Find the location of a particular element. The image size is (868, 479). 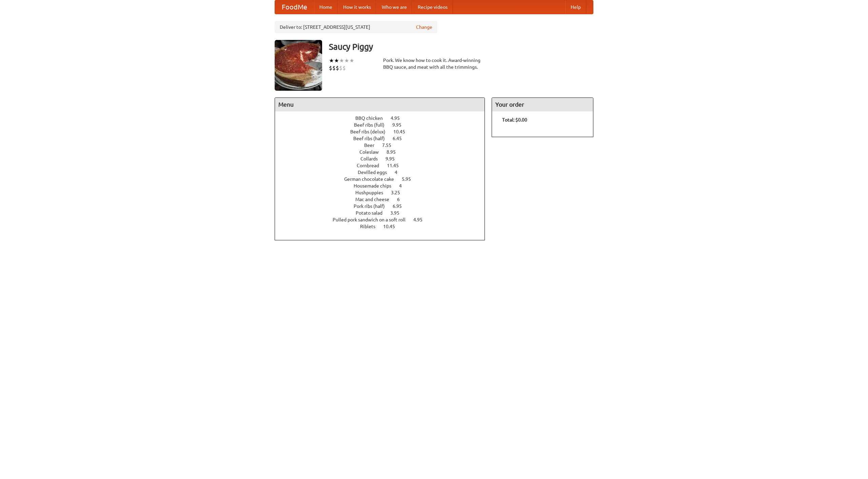

a: Home is located at coordinates (326, 7).